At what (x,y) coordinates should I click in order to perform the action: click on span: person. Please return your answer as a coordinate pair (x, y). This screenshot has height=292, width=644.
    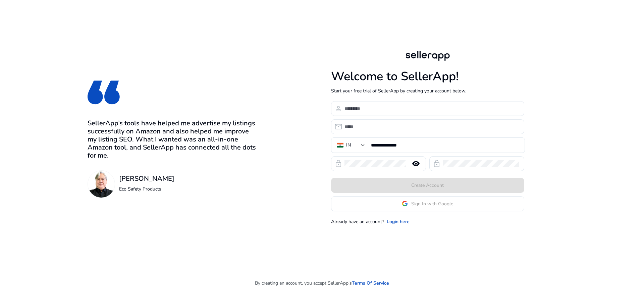
    Looking at the image, I should click on (338, 109).